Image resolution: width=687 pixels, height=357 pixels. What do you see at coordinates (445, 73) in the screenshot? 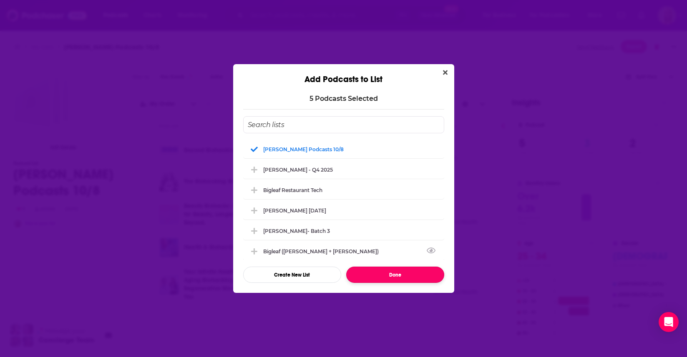
I see `button: Close` at bounding box center [445, 73].